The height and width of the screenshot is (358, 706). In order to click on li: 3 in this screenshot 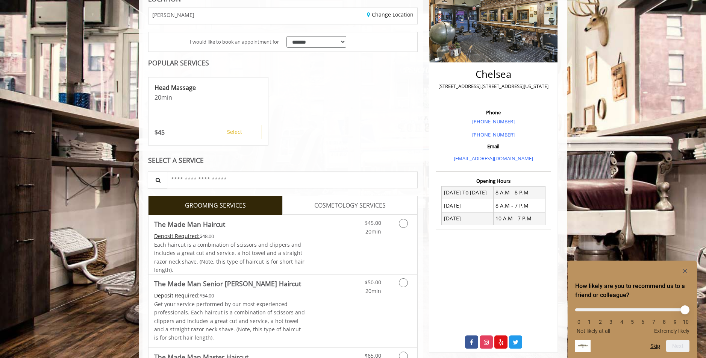, I will do `click(611, 322)`.